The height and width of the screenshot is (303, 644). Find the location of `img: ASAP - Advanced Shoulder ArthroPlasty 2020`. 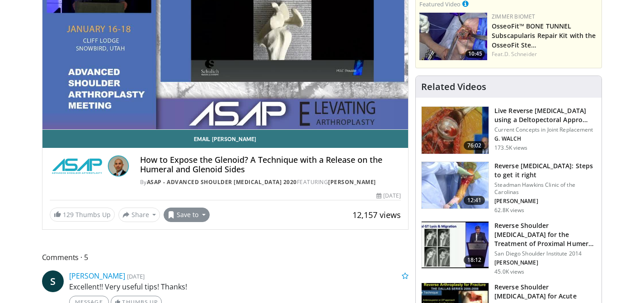

img: ASAP - Advanced Shoulder ArthroPlasty 2020 is located at coordinates (77, 166).